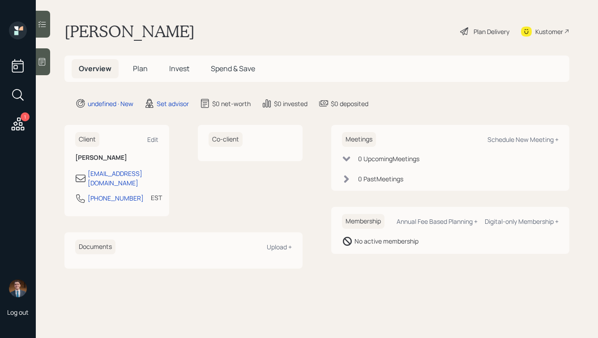  Describe the element at coordinates (156, 197) in the screenshot. I see `div: EST` at that location.